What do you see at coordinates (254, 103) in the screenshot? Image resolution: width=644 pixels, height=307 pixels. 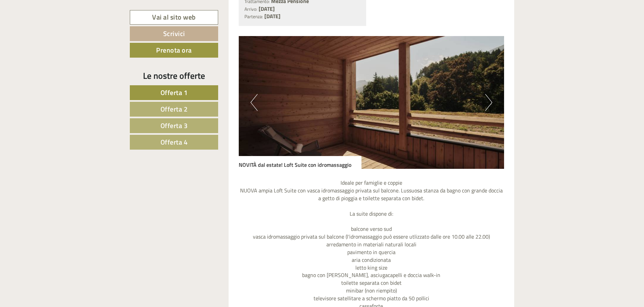 I see `button: Previous` at bounding box center [254, 103].